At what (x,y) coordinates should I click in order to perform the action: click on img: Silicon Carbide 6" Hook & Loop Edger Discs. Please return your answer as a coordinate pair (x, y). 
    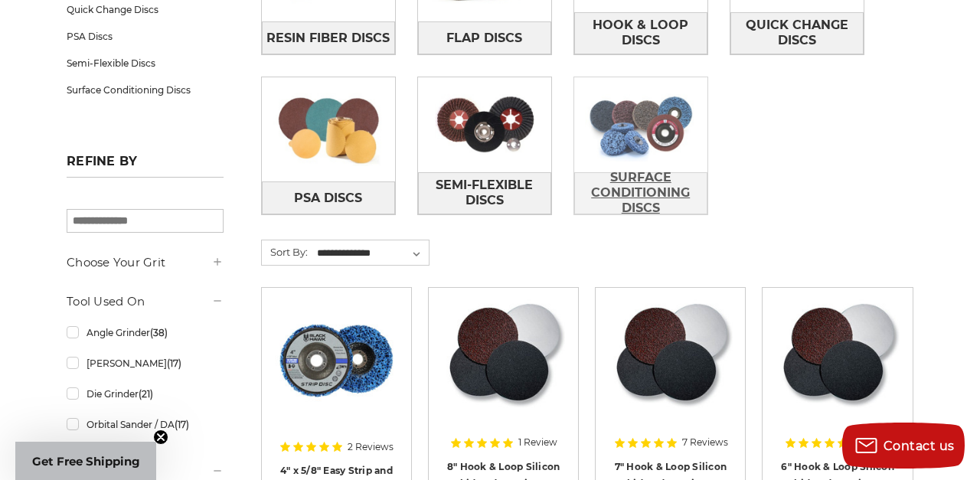
    Looking at the image, I should click on (837, 360).